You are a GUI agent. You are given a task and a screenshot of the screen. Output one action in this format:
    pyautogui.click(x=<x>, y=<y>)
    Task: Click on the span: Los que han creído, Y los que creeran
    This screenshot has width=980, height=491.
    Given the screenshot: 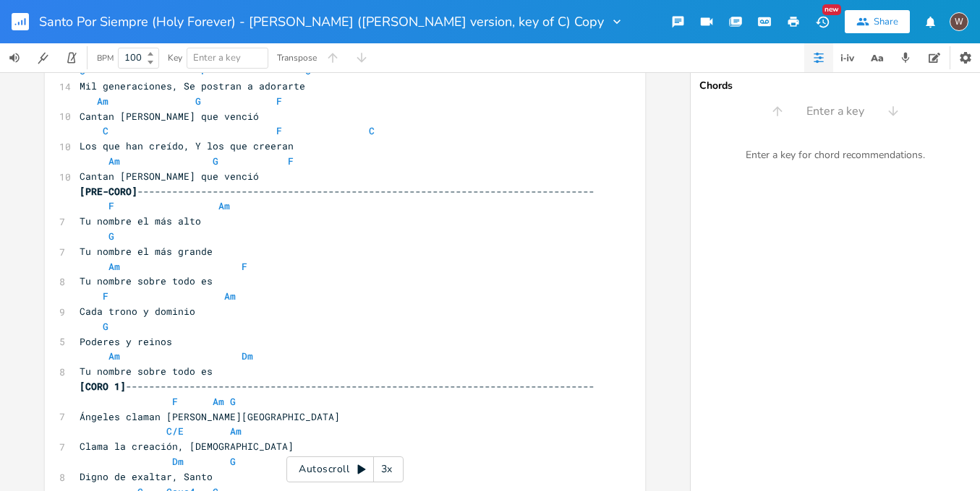 What is the action you would take?
    pyautogui.click(x=187, y=146)
    